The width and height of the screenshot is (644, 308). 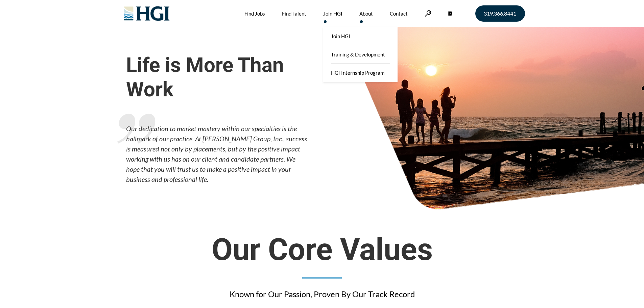 What do you see at coordinates (218, 77) in the screenshot?
I see `span: Life is More Than Work` at bounding box center [218, 77].